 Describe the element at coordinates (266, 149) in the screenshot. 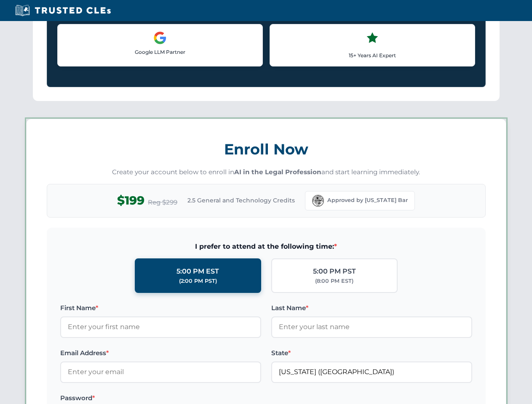

I see `h3: Enroll Now` at that location.